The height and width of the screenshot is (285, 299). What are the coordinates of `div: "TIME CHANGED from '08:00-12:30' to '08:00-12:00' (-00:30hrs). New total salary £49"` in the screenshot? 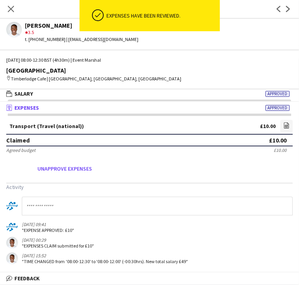 It's located at (105, 261).